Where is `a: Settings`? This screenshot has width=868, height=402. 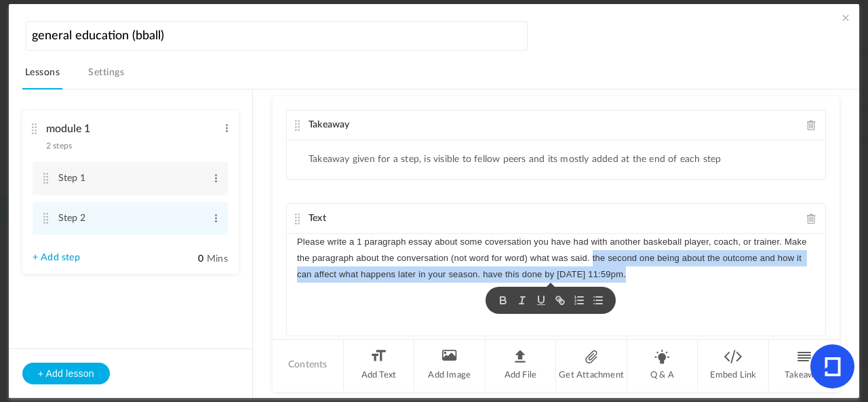 a: Settings is located at coordinates (106, 76).